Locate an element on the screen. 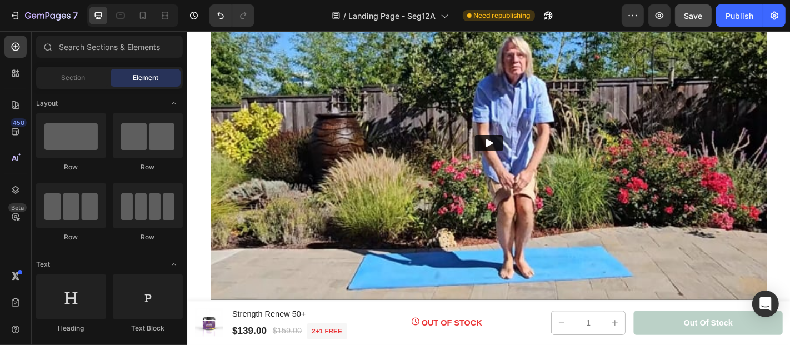 Image resolution: width=790 pixels, height=345 pixels. div: $139.00 is located at coordinates (68, 332).